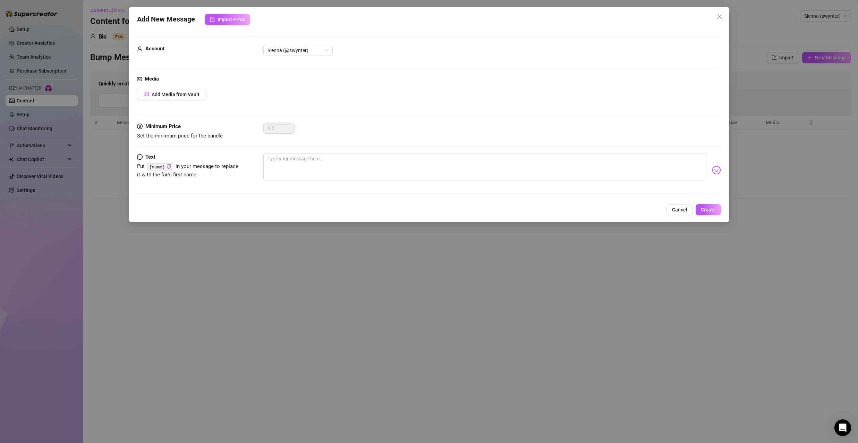 This screenshot has height=443, width=858. Describe the element at coordinates (176, 94) in the screenshot. I see `span: Add Media from Vault` at that location.